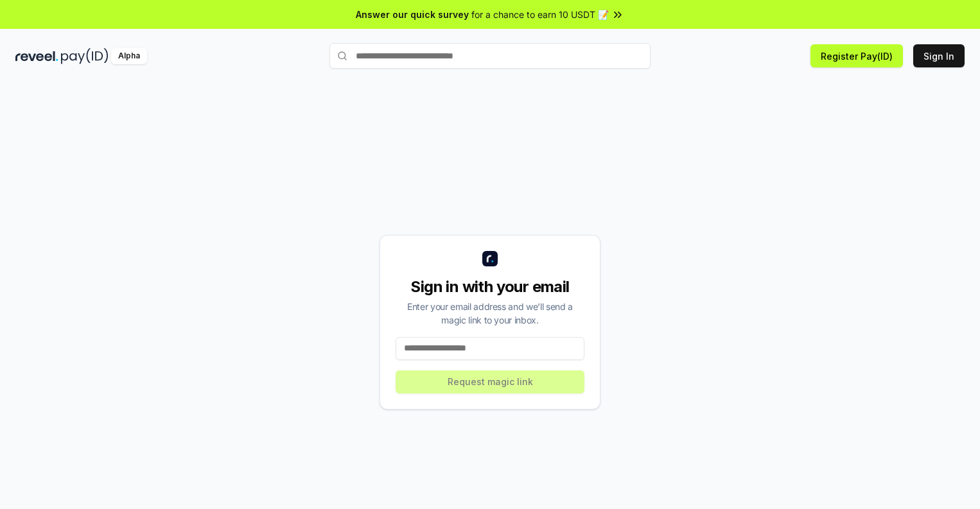 The width and height of the screenshot is (980, 509). I want to click on img: pay_id, so click(85, 56).